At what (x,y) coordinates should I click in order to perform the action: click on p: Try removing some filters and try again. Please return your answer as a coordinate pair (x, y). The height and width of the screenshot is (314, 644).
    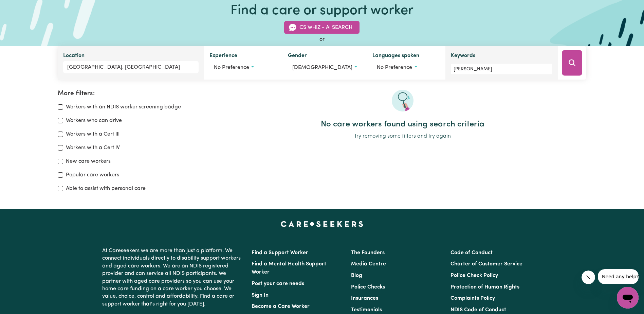
    Looking at the image, I should click on (402, 136).